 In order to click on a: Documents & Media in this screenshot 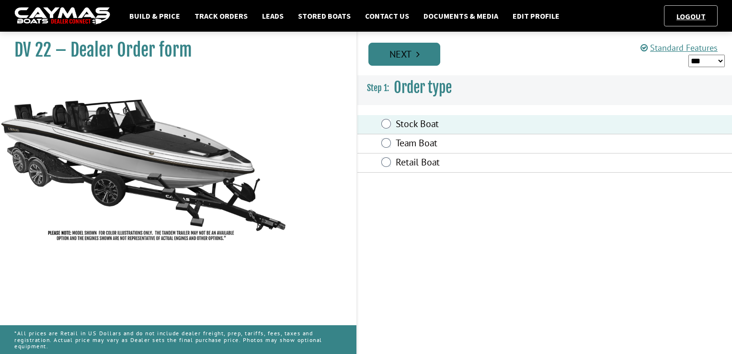, I will do `click(461, 16)`.